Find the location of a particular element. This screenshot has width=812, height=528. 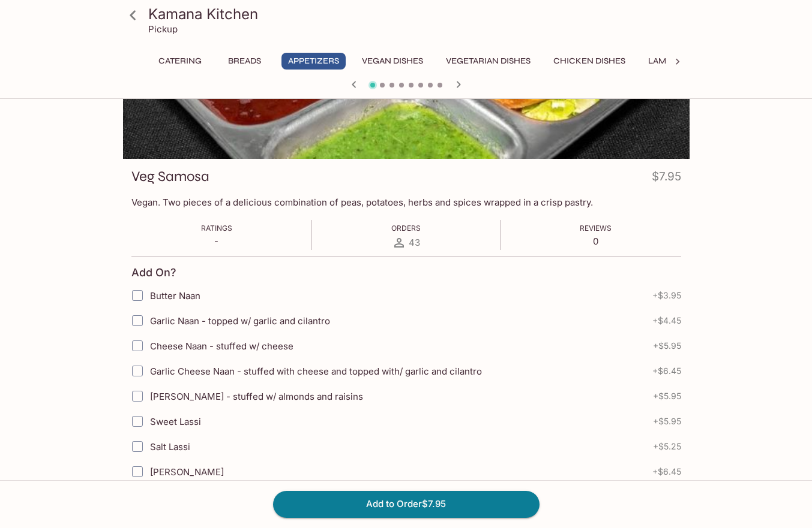

span: Garlic Naan - topped w/ garlic and cilantro is located at coordinates (240, 321).